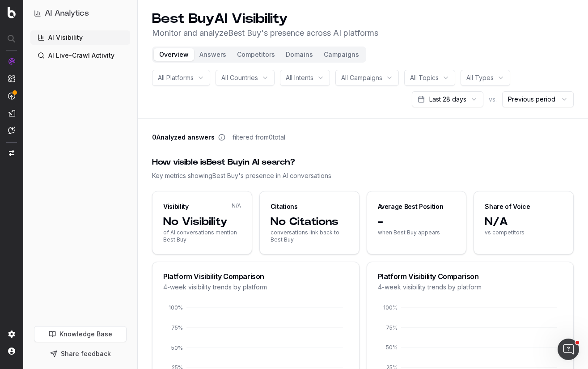 The width and height of the screenshot is (588, 369). What do you see at coordinates (12, 95) in the screenshot?
I see `img: Activation` at bounding box center [12, 95].